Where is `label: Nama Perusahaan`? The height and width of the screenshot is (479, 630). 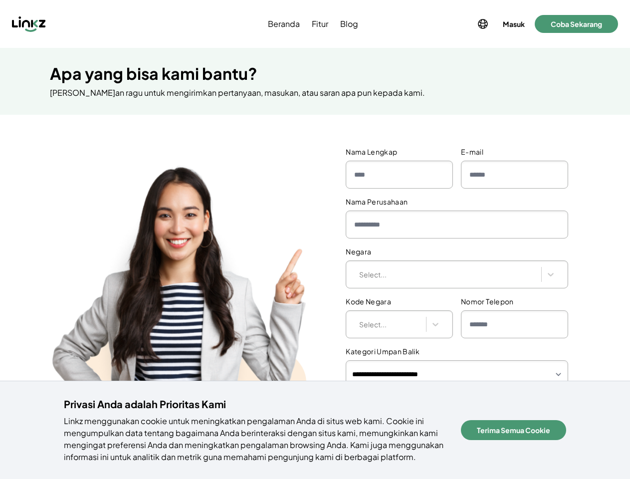 label: Nama Perusahaan is located at coordinates (457, 202).